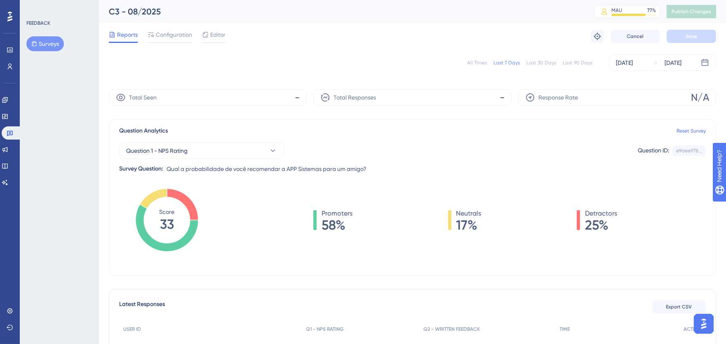 Image resolution: width=726 pixels, height=344 pixels. Describe the element at coordinates (469, 213) in the screenshot. I see `span: Neutrals` at that location.